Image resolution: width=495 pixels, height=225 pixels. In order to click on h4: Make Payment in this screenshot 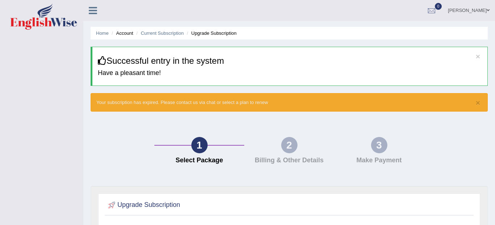, I will do `click(379, 161)`.